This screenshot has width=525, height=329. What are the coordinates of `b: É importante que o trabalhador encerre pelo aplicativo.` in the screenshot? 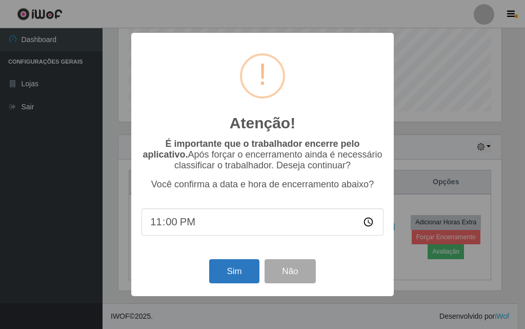 It's located at (251, 149).